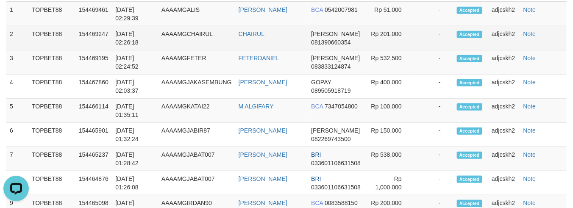  Describe the element at coordinates (341, 106) in the screenshot. I see `span: Copy 7347054800 to clipboard` at that location.